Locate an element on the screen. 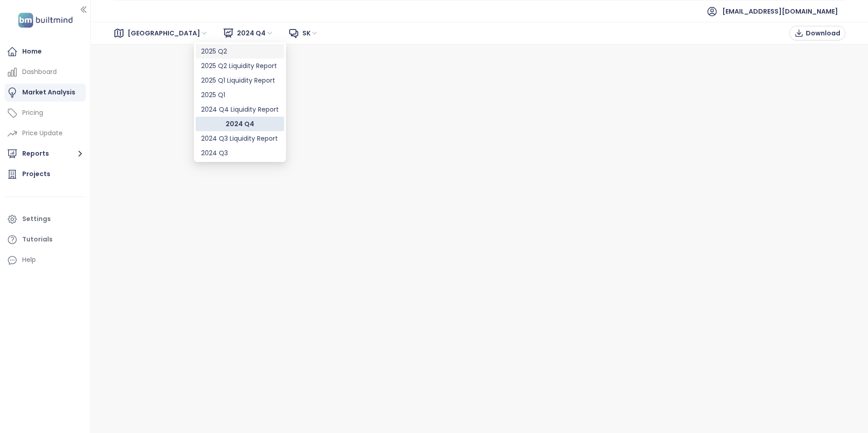 The image size is (868, 433). span: sk is located at coordinates (310, 33).